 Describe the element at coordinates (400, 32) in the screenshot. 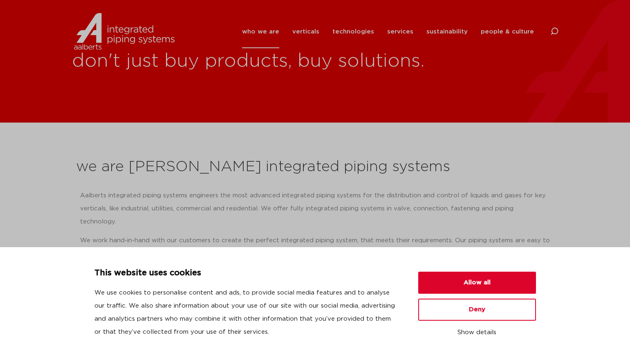

I see `a: services` at that location.